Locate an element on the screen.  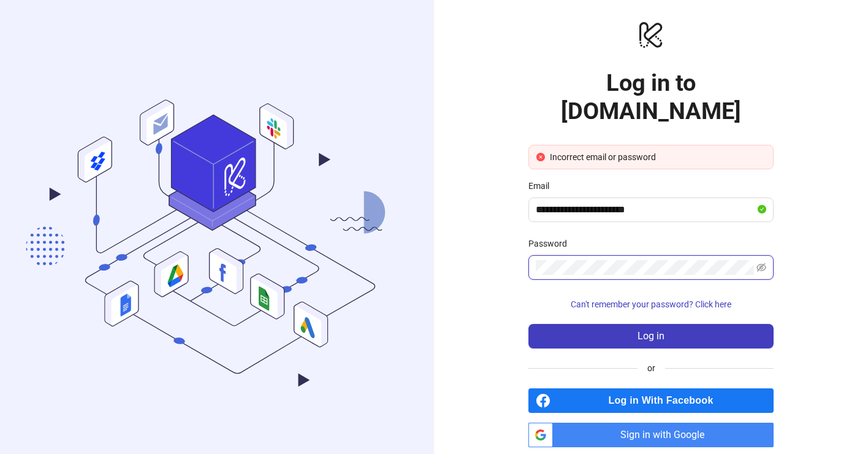
input: Password is located at coordinates (645, 267).